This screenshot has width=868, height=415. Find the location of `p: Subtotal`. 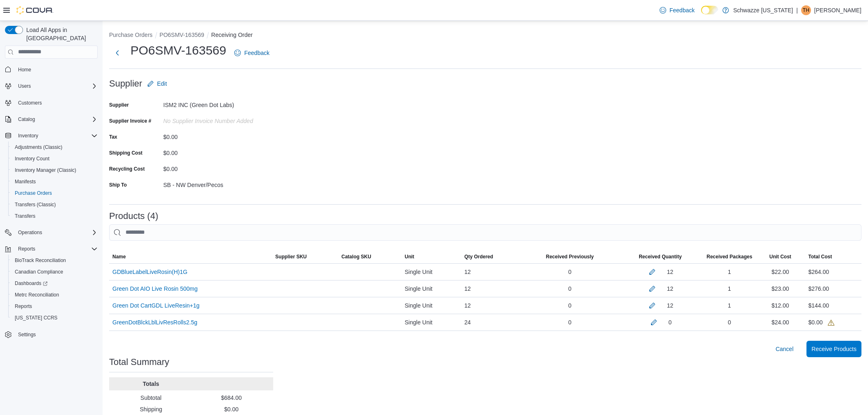

p: Subtotal is located at coordinates (151, 398).